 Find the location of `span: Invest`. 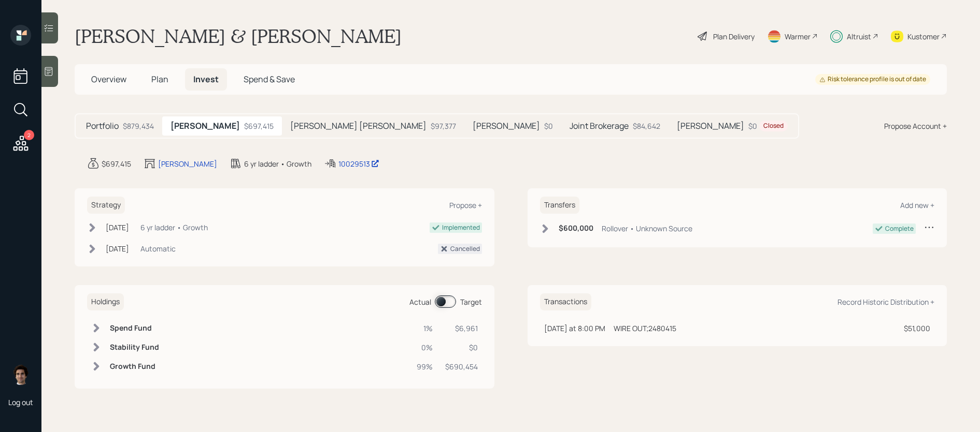

span: Invest is located at coordinates (206, 80).